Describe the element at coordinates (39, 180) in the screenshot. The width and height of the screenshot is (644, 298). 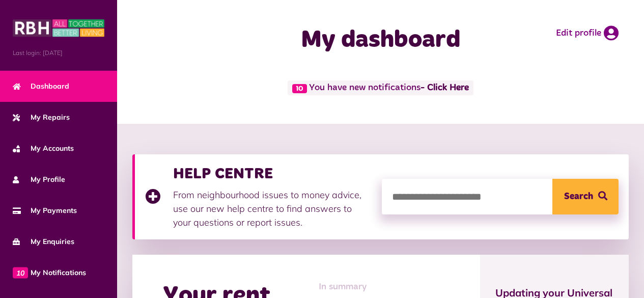
I see `span: My Profile` at that location.